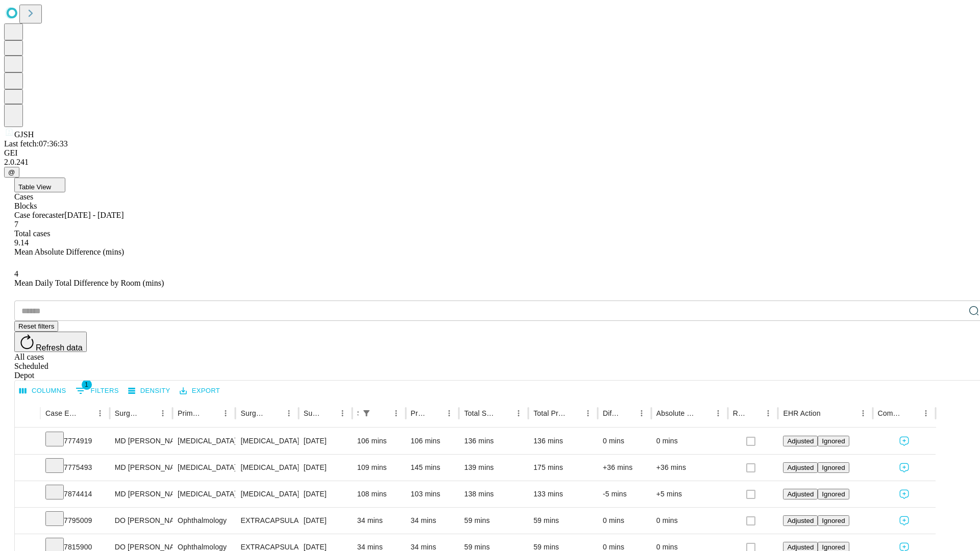 The height and width of the screenshot is (551, 980). I want to click on div: 59 mins, so click(563, 520).